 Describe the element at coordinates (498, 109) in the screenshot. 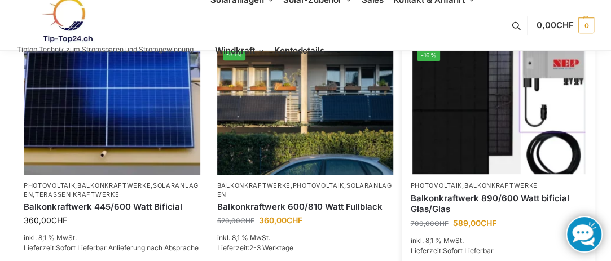

I see `a: -16%Bificiales Hochleistungsmodul` at that location.